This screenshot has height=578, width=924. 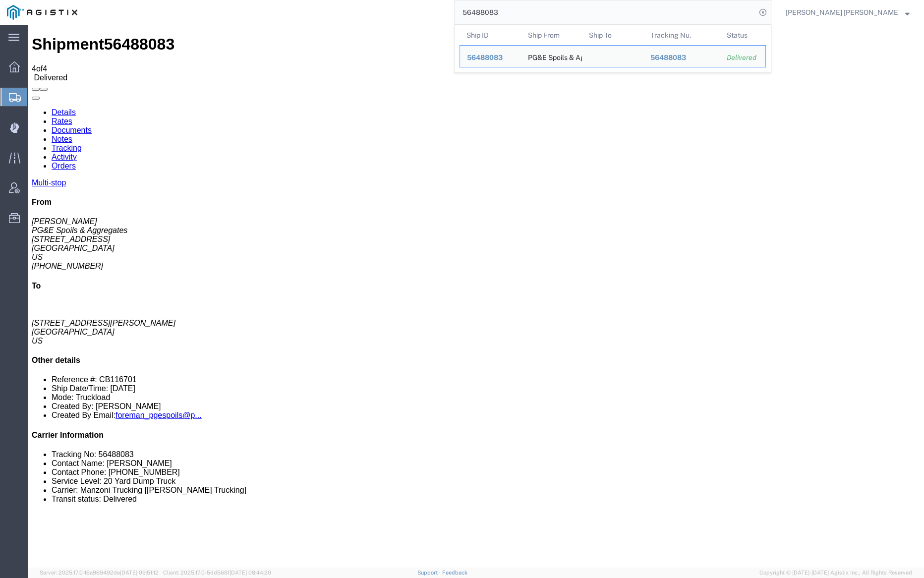 What do you see at coordinates (613, 35) in the screenshot?
I see `th: Ship To` at bounding box center [613, 35].